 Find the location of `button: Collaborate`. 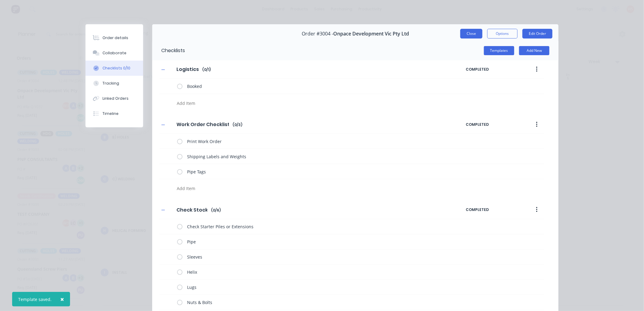

button: Collaborate is located at coordinates (114, 53).